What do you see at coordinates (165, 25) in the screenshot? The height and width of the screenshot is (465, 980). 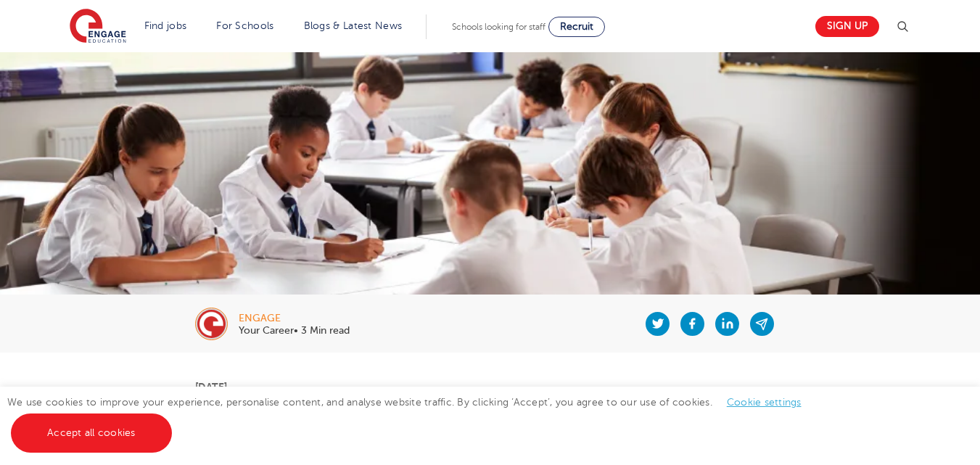 I see `a: Find jobs` at bounding box center [165, 25].